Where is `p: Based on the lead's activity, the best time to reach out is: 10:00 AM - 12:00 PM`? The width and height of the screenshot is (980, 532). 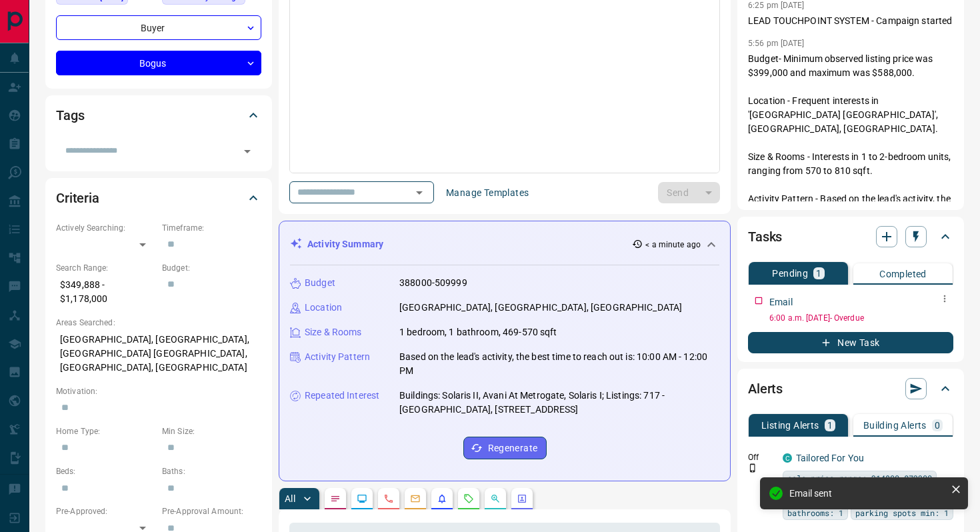
p: Based on the lead's activity, the best time to reach out is: 10:00 AM - 12:00 PM is located at coordinates (559, 364).